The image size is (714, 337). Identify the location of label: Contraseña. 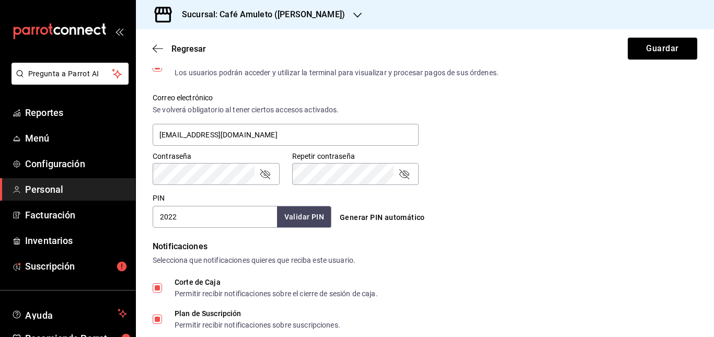
(216, 156).